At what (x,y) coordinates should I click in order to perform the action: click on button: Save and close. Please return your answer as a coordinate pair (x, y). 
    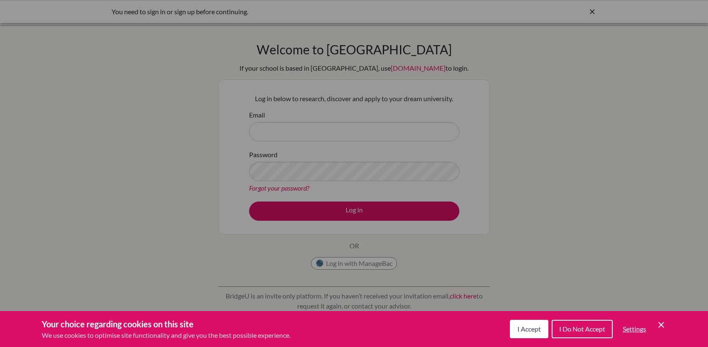
    Looking at the image, I should click on (662, 325).